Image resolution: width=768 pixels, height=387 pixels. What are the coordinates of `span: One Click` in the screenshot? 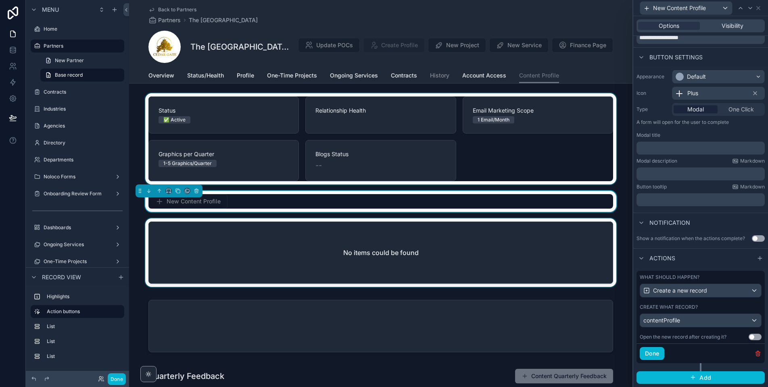 It's located at (741, 109).